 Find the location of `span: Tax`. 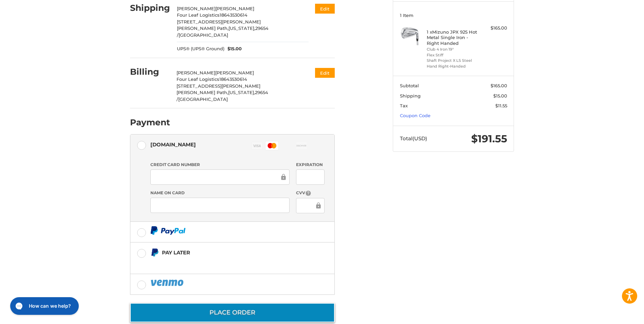

span: Tax is located at coordinates (404, 106).